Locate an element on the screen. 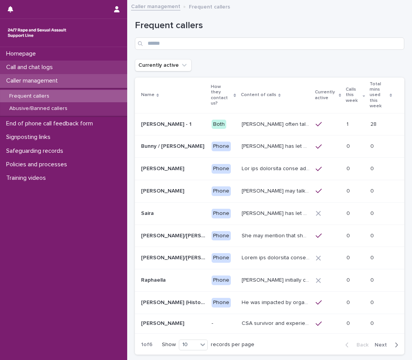  p: Saira has let us know that she experienced CSA as a teenager: her brother’s friend molested her (... is located at coordinates (276, 212).